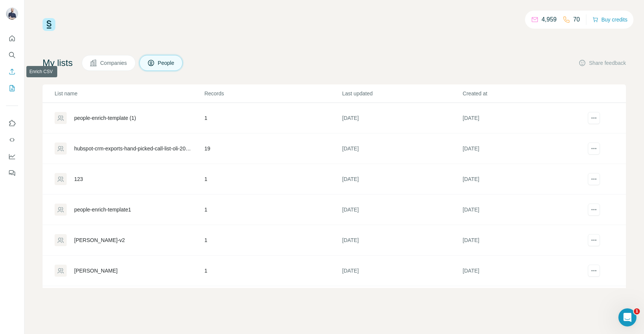  I want to click on img: Surfe Logo, so click(49, 25).